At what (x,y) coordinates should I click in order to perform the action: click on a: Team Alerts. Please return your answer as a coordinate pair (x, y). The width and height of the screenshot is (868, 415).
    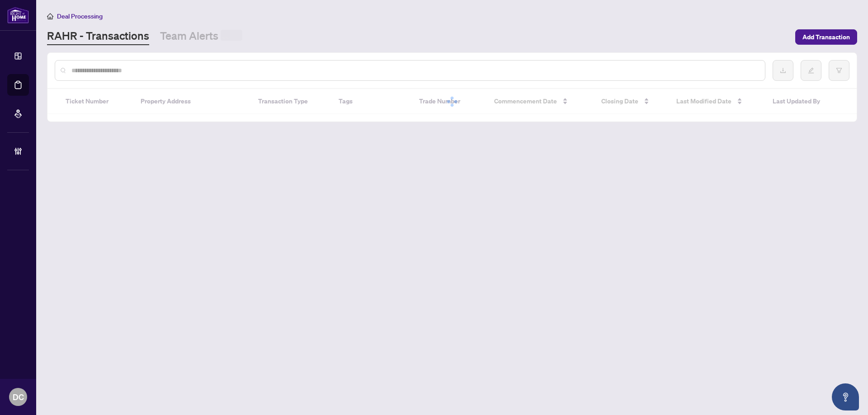
    Looking at the image, I should click on (201, 37).